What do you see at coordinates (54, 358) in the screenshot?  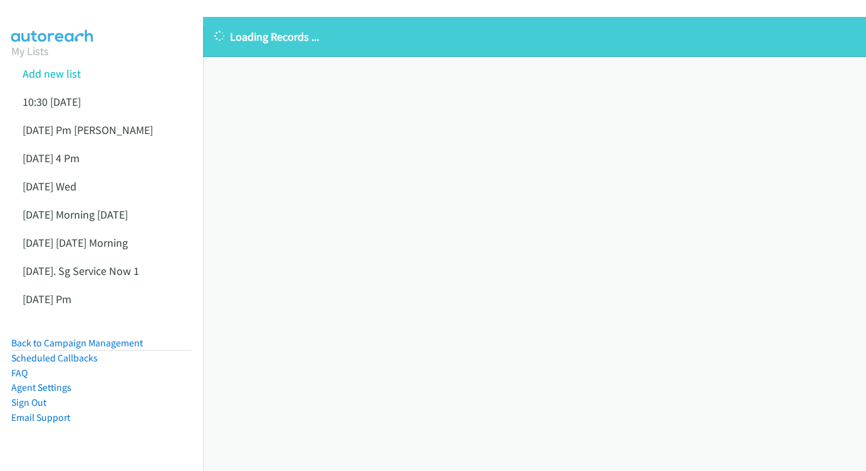 I see `a: Scheduled Callbacks` at bounding box center [54, 358].